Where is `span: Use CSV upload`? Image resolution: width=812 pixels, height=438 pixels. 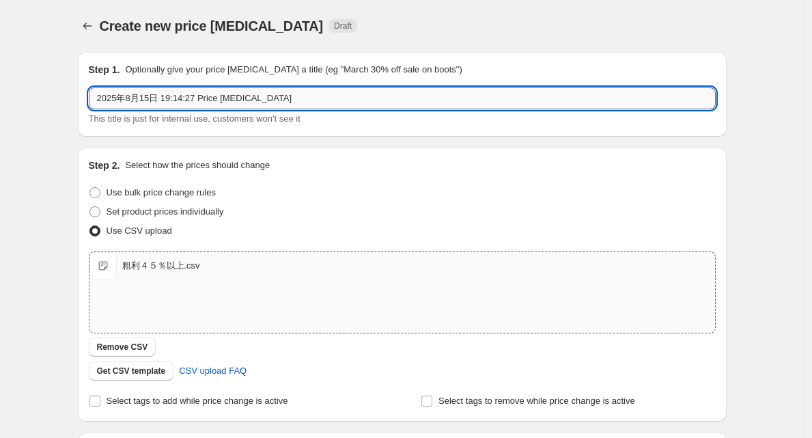
span: Use CSV upload is located at coordinates (139, 230).